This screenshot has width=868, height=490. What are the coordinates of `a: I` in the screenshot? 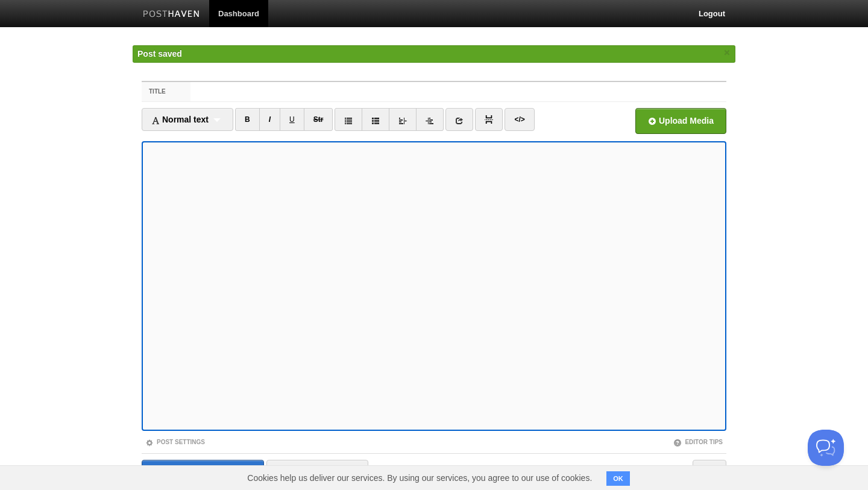 It's located at (269, 120).